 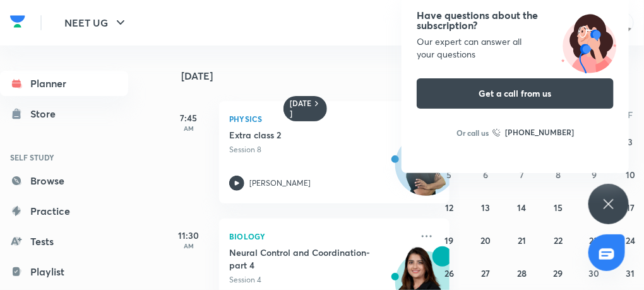 What do you see at coordinates (558, 273) in the screenshot?
I see `button: October 29, 2025` at bounding box center [558, 273].